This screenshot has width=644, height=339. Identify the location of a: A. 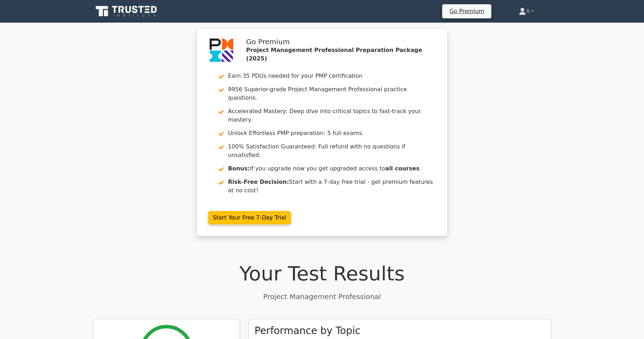
(526, 12).